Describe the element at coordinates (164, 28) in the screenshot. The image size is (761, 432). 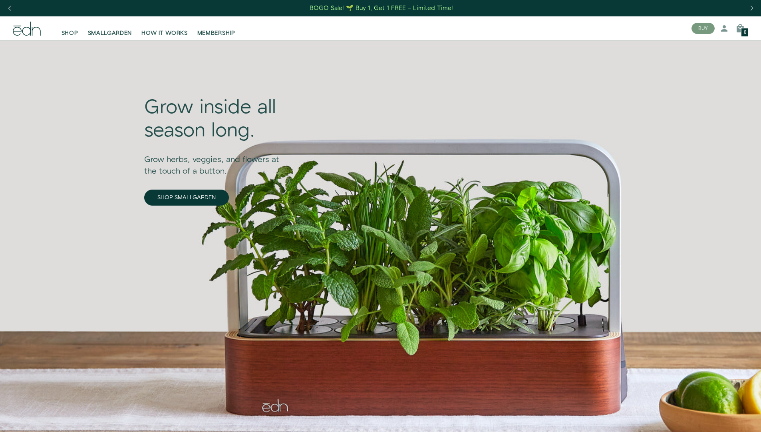
I see `a: HOW IT WORKS` at that location.